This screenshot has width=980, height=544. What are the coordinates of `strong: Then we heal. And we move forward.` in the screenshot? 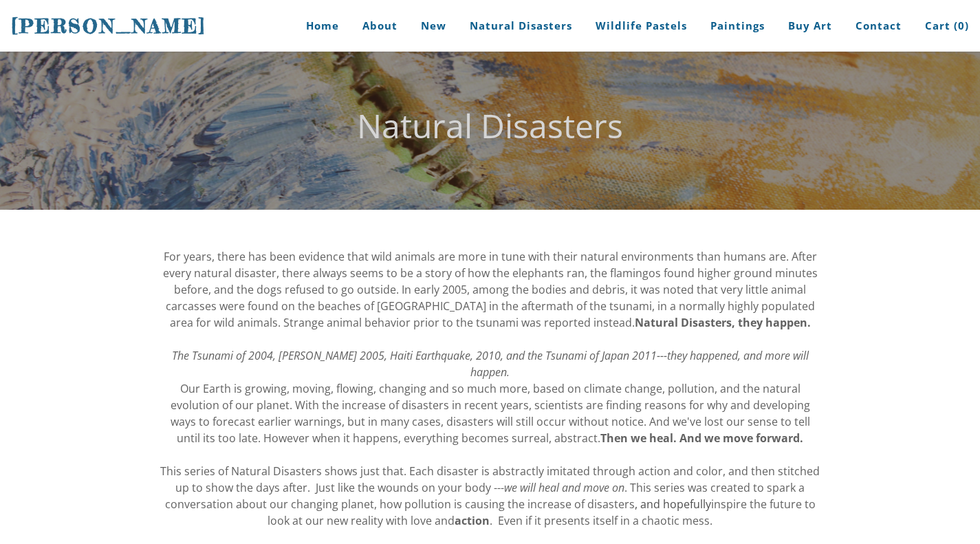 It's located at (701, 438).